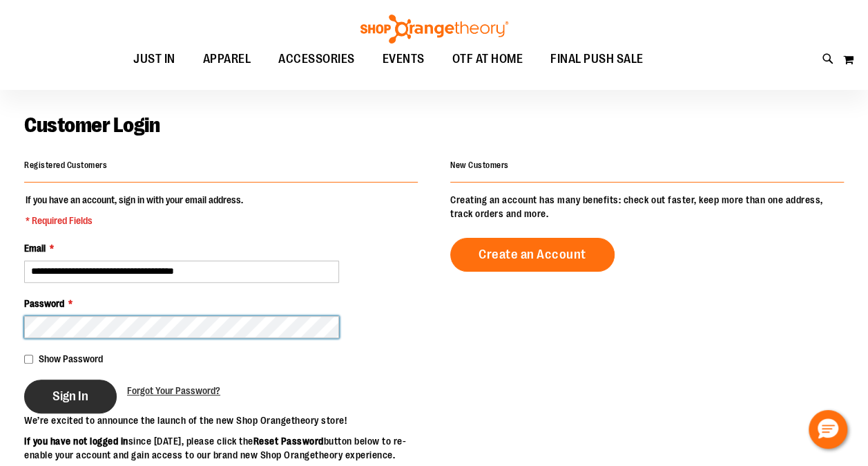 This screenshot has height=466, width=868. I want to click on a: APPAREL, so click(227, 60).